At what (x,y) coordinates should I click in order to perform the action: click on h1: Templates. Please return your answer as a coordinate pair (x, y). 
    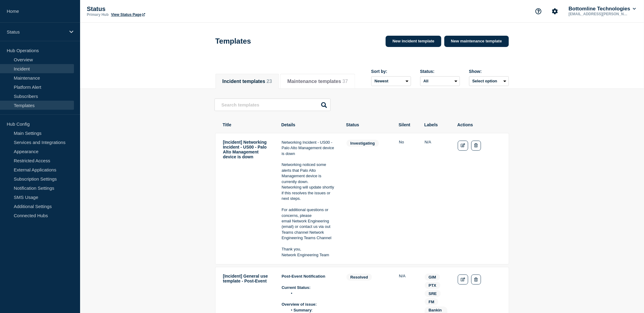
    Looking at the image, I should click on (233, 41).